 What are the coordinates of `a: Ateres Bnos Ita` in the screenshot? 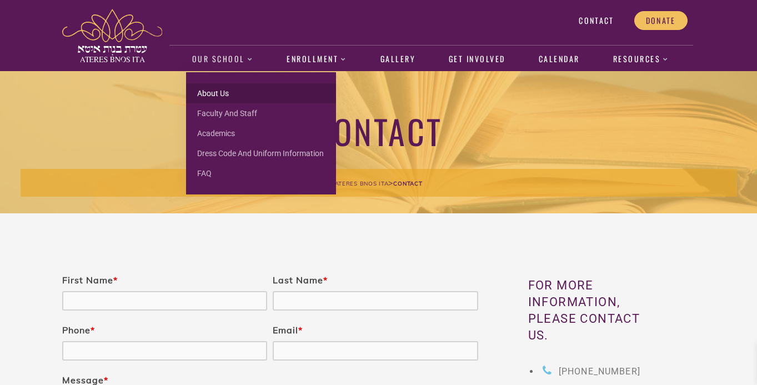 It's located at (362, 183).